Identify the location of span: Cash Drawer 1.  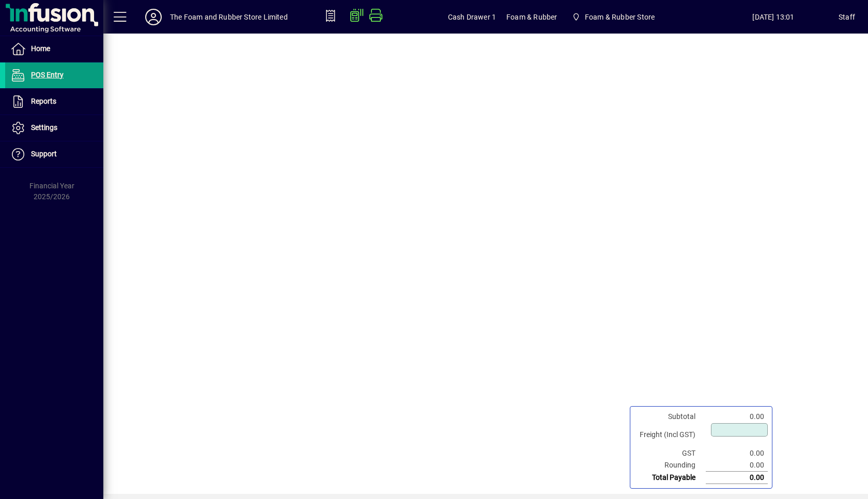
(472, 17).